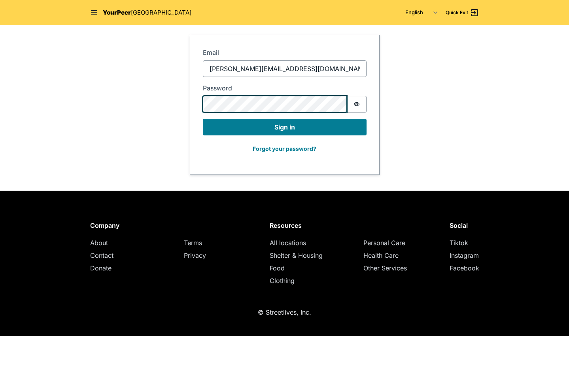 The height and width of the screenshot is (392, 569). Describe the element at coordinates (282, 281) in the screenshot. I see `a: Clothing` at that location.